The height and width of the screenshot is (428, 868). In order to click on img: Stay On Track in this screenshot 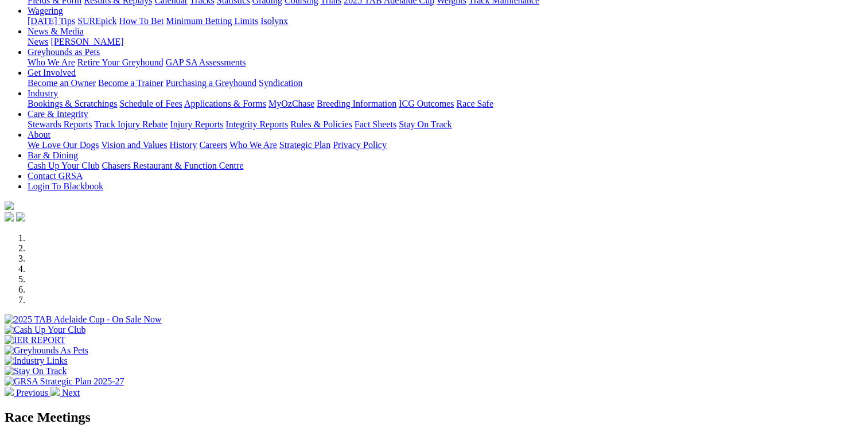, I will do `click(36, 371)`.